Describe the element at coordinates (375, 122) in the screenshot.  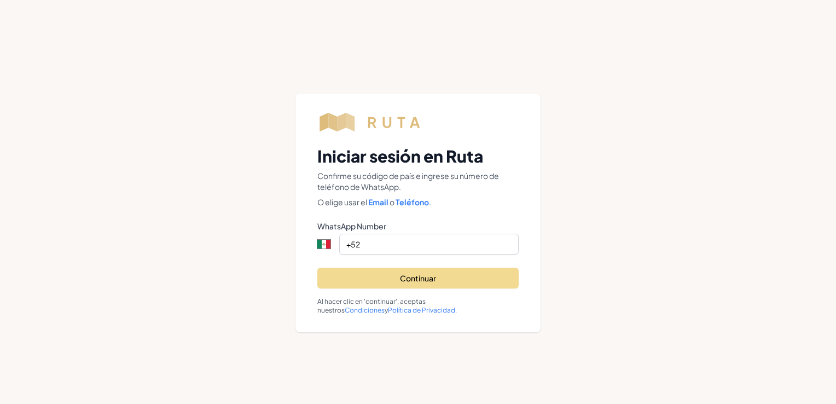
I see `img: Workflow` at that location.